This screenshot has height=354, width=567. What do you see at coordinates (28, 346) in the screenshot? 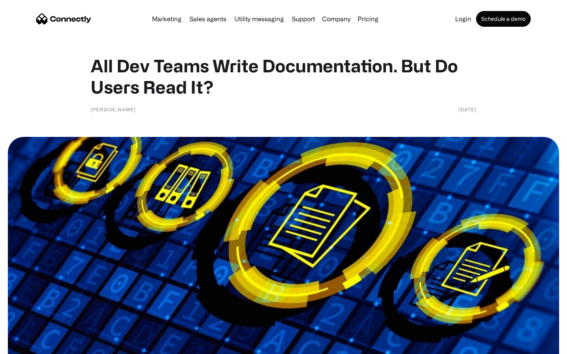
I see `aside: Language selected: English` at bounding box center [28, 346].